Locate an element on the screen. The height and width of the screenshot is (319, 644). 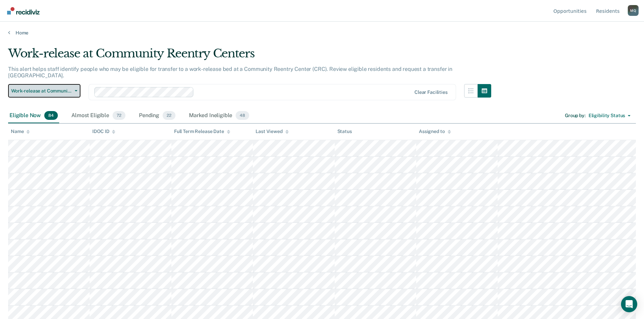
div: Marked Ineligible48 is located at coordinates (219, 116).